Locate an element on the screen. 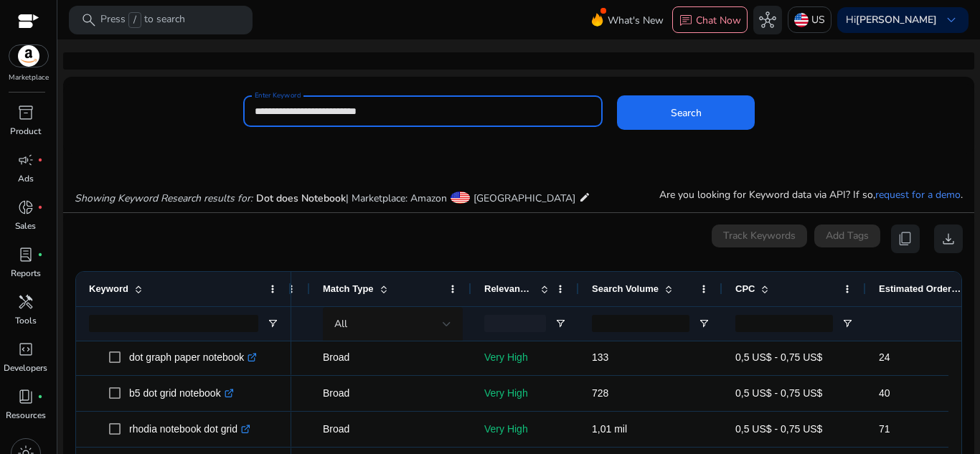  p: Ads is located at coordinates (26, 179).